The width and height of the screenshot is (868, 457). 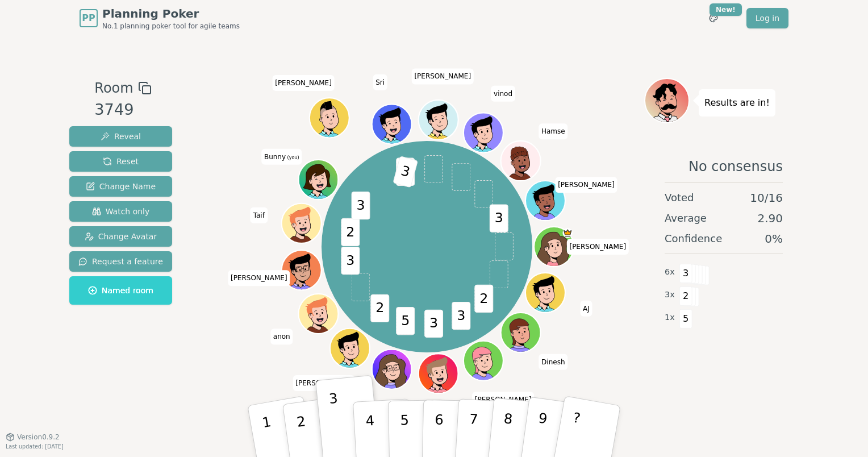 What do you see at coordinates (736, 166) in the screenshot?
I see `span: No consensus` at bounding box center [736, 166].